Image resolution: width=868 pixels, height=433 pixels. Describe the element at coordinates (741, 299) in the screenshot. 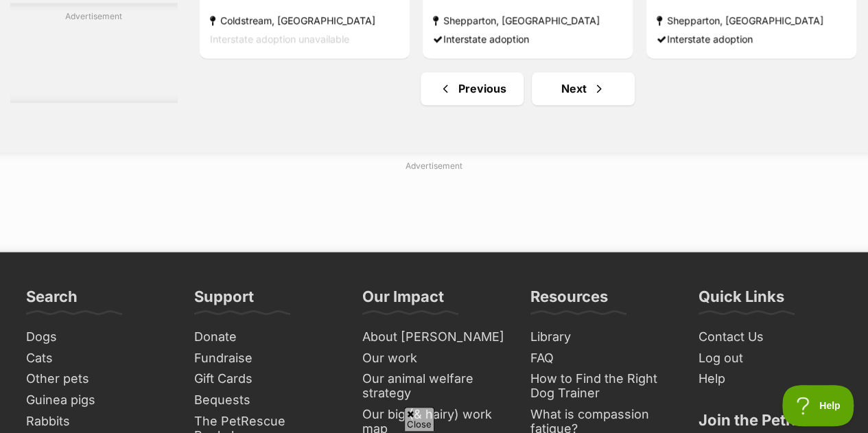

I see `h3: Quick Links` at that location.